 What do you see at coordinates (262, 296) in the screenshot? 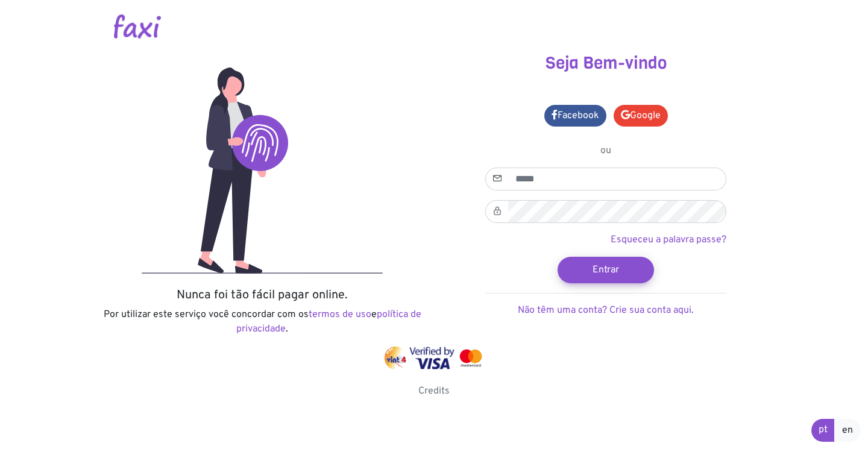
I see `h5: Nunca foi tão fácil pagar online.` at bounding box center [262, 296].